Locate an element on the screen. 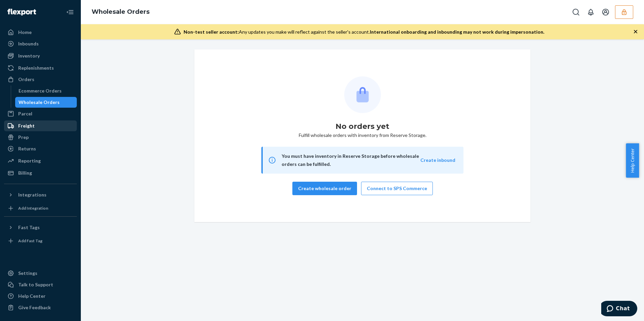 The width and height of the screenshot is (644, 321). div: Any updates you make will reflect against the seller's account. is located at coordinates (364, 32).